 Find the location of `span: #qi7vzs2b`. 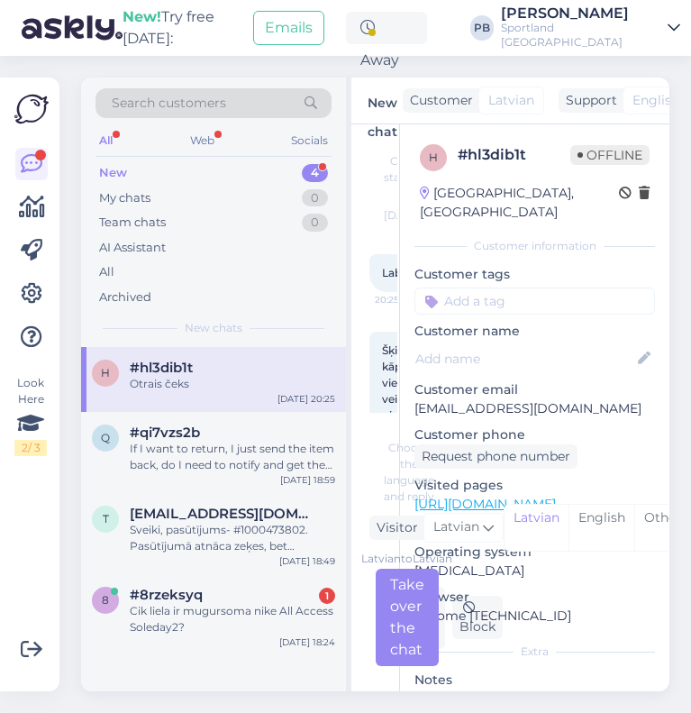

span: #qi7vzs2b is located at coordinates (165, 433).